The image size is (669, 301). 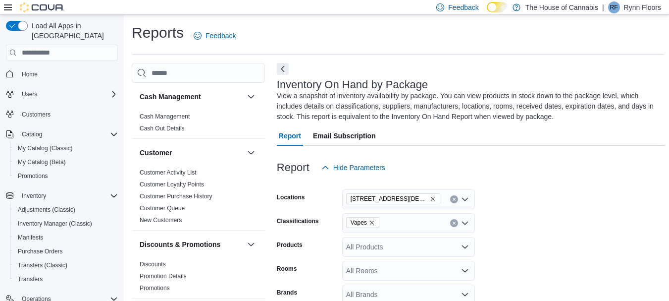 What do you see at coordinates (162, 128) in the screenshot?
I see `span: Cash Out Details` at bounding box center [162, 128].